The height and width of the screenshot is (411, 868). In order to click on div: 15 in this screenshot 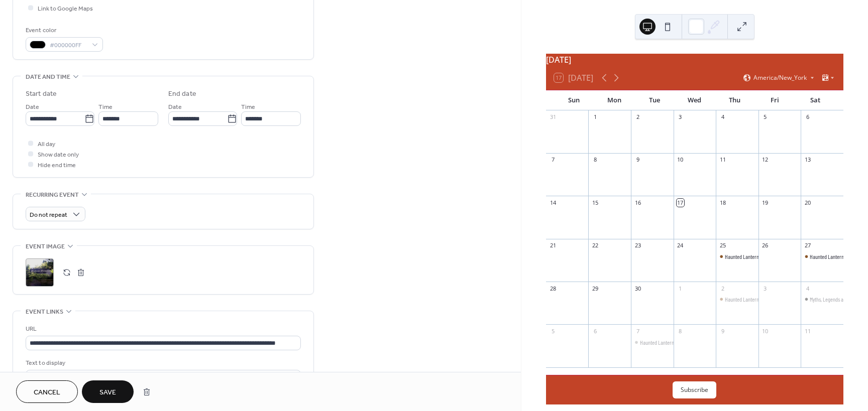, I will do `click(595, 202)`.